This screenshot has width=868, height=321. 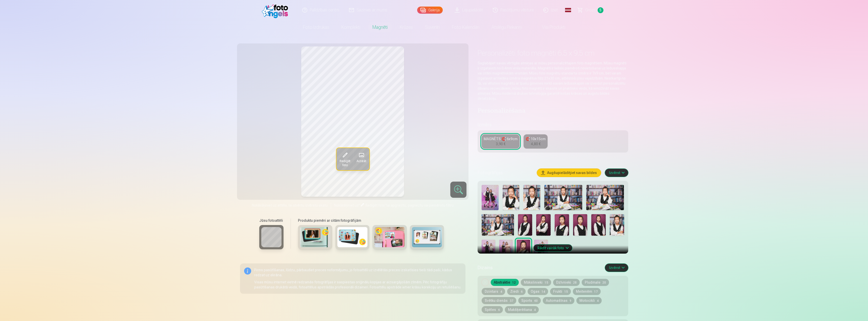 What do you see at coordinates (406, 27) in the screenshot?
I see `a: Krūzes` at bounding box center [406, 27].